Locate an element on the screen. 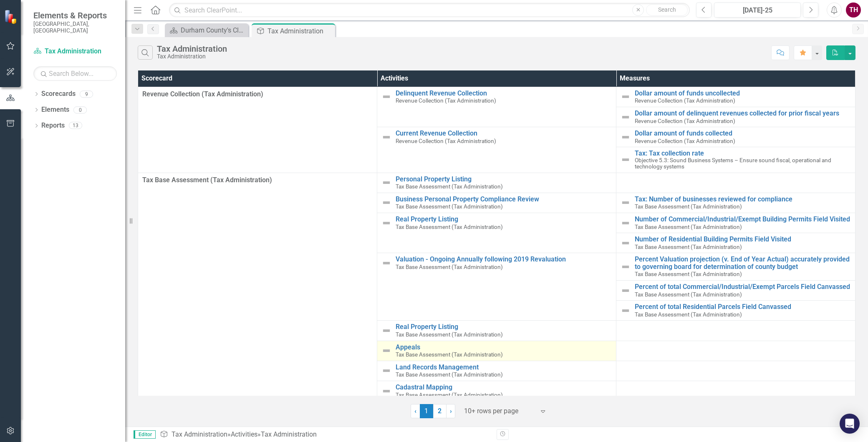 This screenshot has height=442, width=868. a: Personal Property Listing is located at coordinates (504, 180).